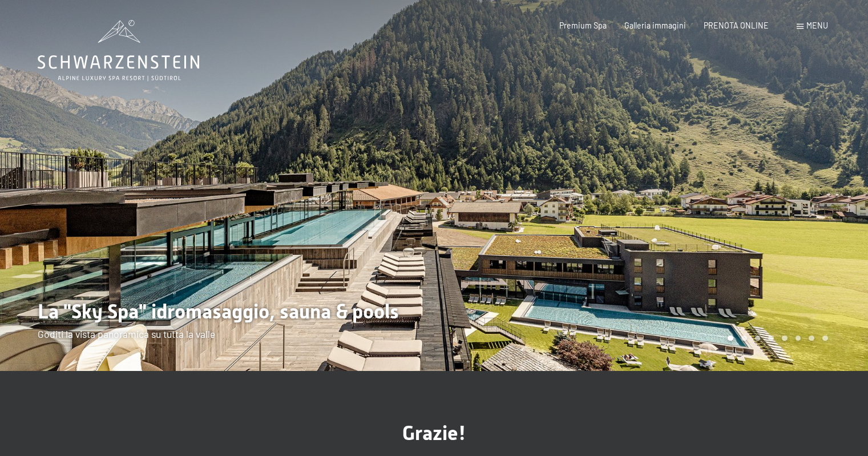  Describe the element at coordinates (655, 25) in the screenshot. I see `span: Galleria immagini` at that location.